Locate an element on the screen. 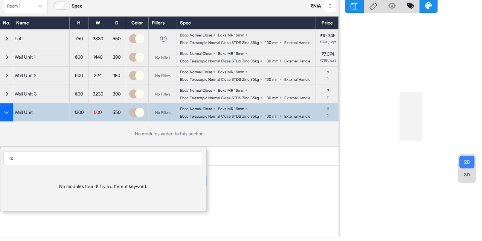  div: Price is located at coordinates (327, 23).